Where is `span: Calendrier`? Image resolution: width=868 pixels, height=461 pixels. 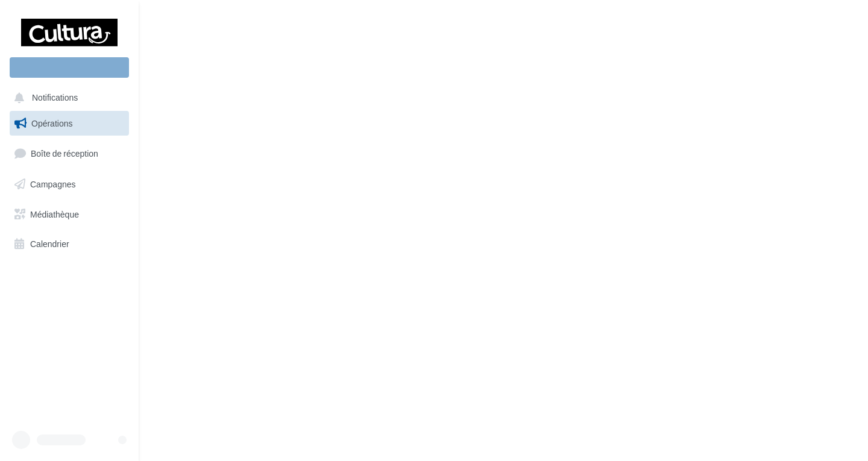 span: Calendrier is located at coordinates (50, 244).